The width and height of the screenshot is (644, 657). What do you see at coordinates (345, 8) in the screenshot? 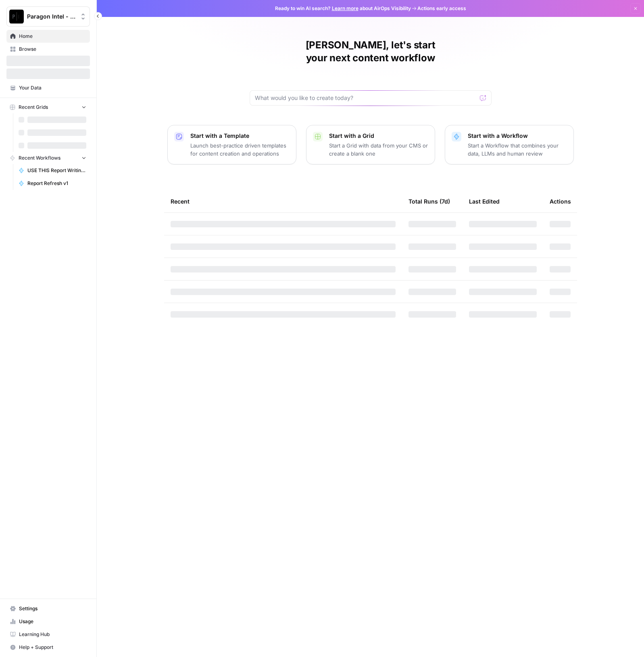
I see `a: Learn more` at bounding box center [345, 8].